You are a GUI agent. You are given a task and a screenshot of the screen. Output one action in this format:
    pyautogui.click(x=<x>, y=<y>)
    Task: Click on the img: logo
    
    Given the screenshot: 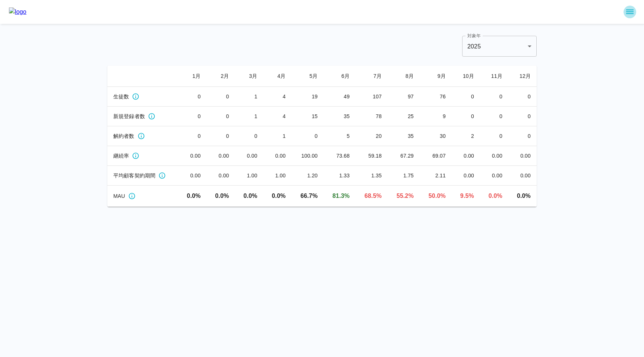 What is the action you would take?
    pyautogui.click(x=18, y=12)
    